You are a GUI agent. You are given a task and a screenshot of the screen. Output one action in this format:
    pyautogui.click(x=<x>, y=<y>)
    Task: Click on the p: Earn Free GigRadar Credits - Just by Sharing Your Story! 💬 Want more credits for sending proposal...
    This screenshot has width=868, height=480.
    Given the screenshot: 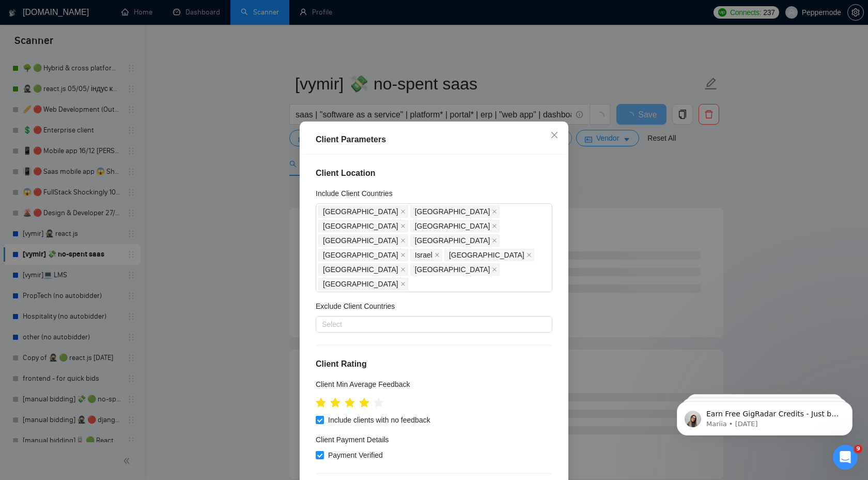 What is the action you would take?
    pyautogui.click(x=112, y=35)
    